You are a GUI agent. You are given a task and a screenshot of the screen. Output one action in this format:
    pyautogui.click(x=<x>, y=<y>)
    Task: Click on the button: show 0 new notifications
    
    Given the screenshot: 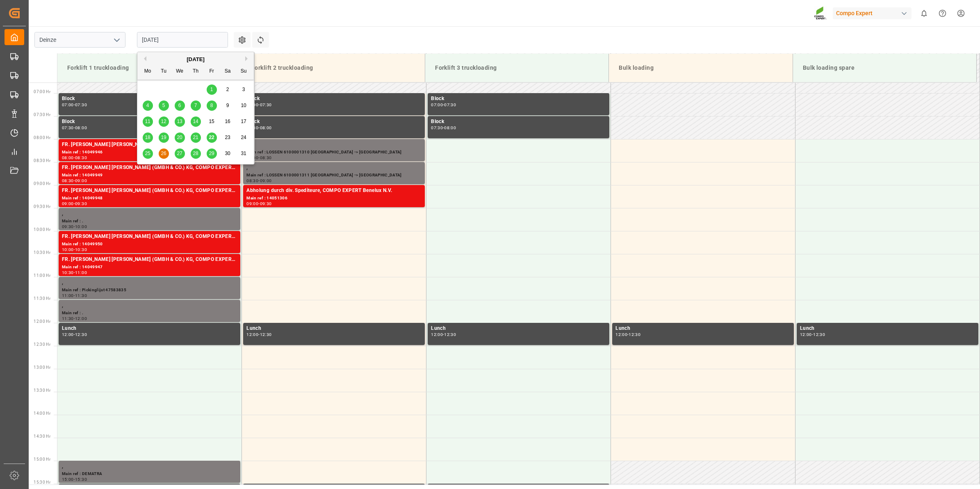 What is the action you would take?
    pyautogui.click(x=924, y=13)
    